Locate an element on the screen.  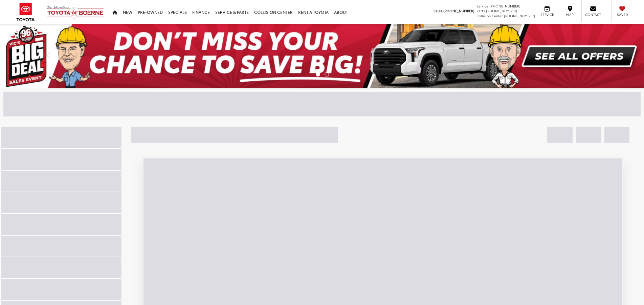
img: Vic Vaughan Toyota of Boerne is located at coordinates (75, 12).